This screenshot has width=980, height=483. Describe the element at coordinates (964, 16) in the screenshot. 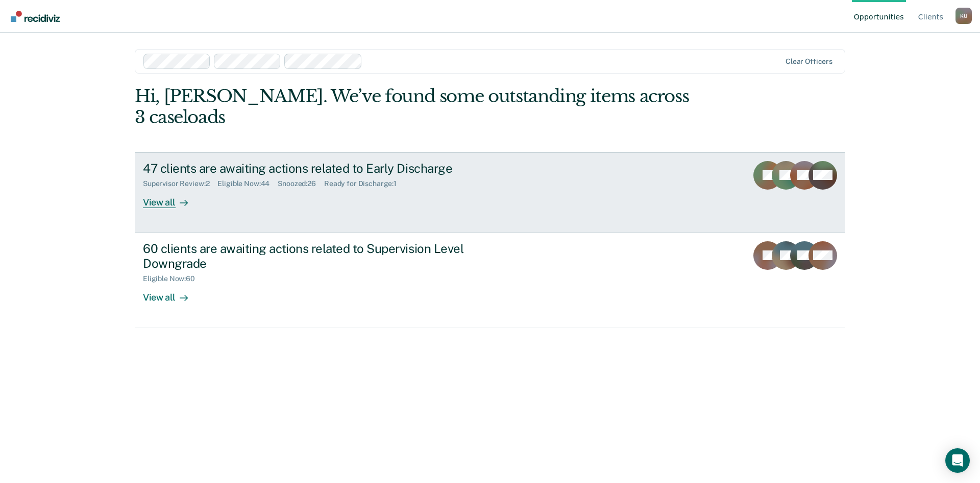

I see `div: K U` at that location.